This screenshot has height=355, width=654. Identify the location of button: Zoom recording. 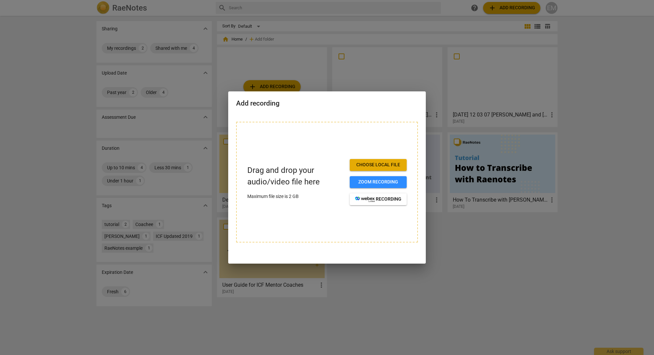
(378, 182).